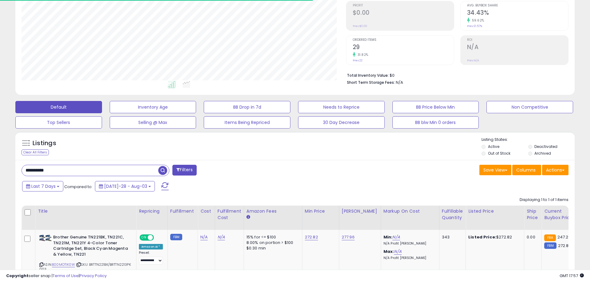 This screenshot has width=590, height=282. Describe the element at coordinates (403, 48) in the screenshot. I see `h2: 29` at that location.